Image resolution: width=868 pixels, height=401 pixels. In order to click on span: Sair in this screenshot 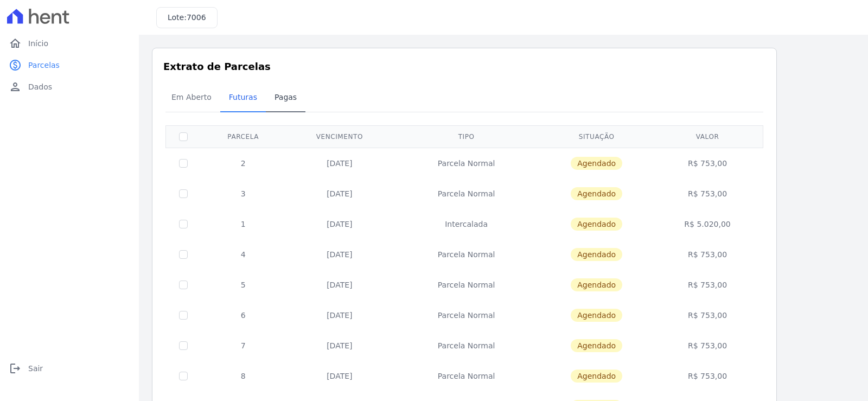, I will do `click(35, 368)`.